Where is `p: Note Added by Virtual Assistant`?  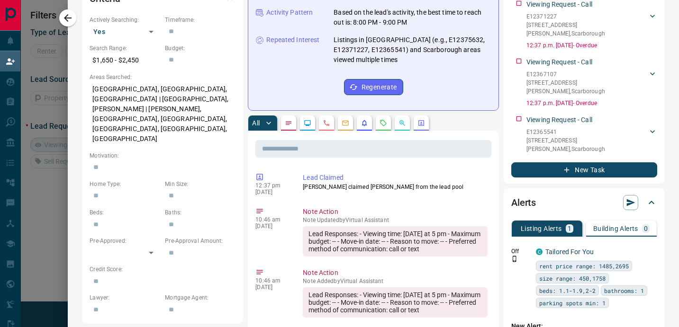 p: Note Added by Virtual Assistant is located at coordinates (395, 281).